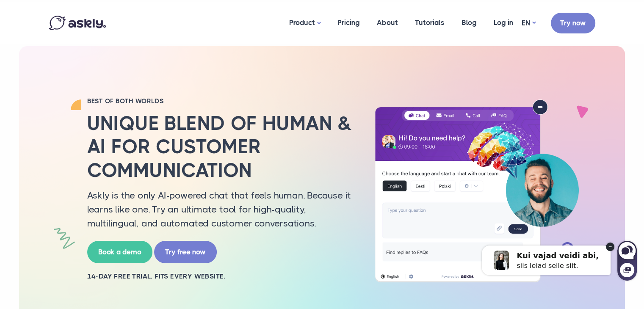  I want to click on a: Tutorials, so click(430, 23).